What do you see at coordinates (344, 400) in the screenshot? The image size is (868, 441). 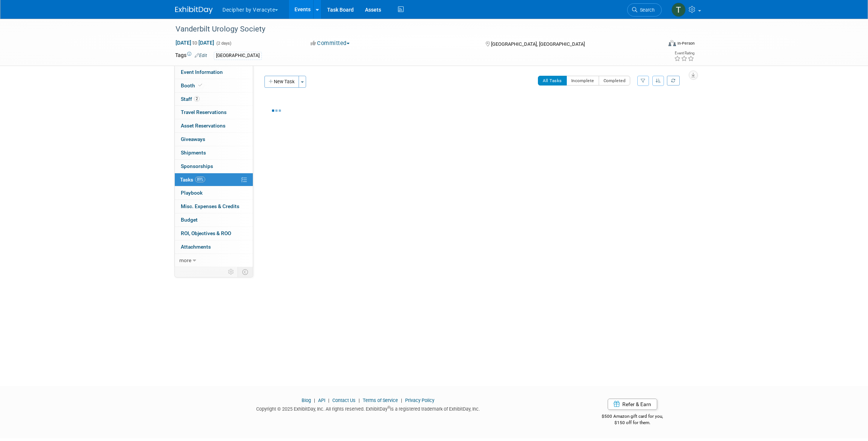 I see `a: Contact Us` at bounding box center [344, 400].